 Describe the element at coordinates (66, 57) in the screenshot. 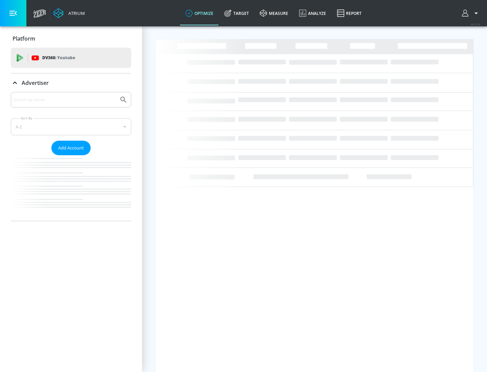

I see `p: Youtube` at that location.